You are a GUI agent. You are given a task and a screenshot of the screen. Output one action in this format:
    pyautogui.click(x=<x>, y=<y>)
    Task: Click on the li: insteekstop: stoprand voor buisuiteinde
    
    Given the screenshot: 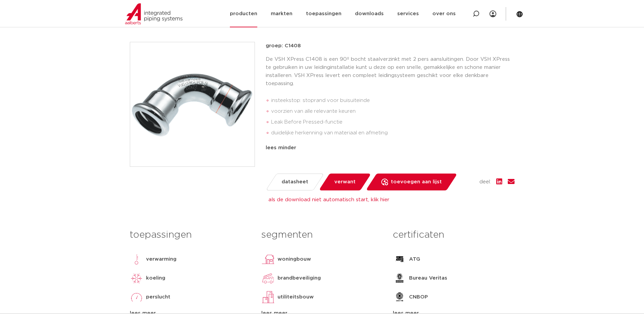 What is the action you would take?
    pyautogui.click(x=393, y=101)
    